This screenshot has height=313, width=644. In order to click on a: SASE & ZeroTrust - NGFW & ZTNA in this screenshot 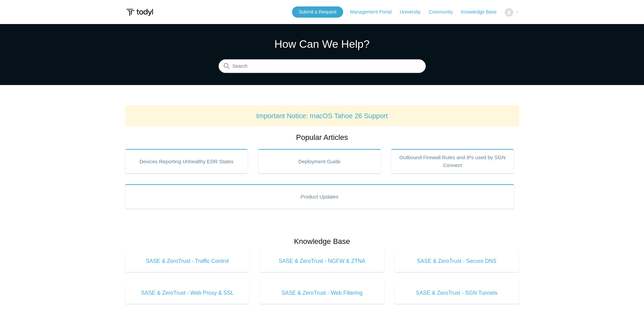, I will do `click(322, 262)`.